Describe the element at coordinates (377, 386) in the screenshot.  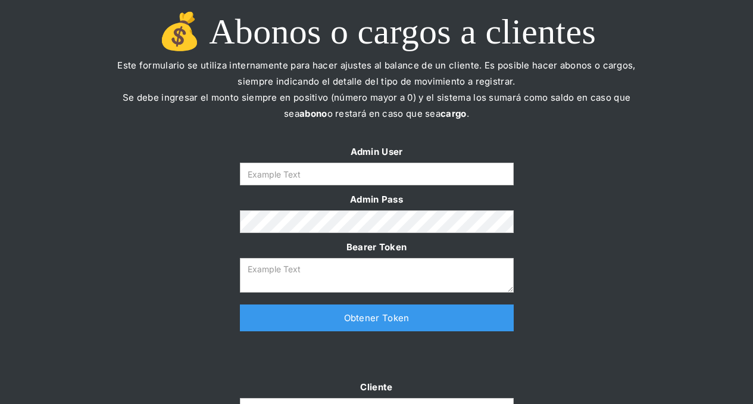
I see `label: Cliente` at that location.